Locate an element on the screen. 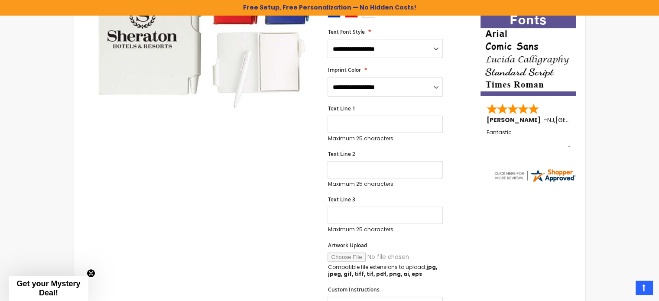 The height and width of the screenshot is (301, 659). span: Text Line 2 is located at coordinates (341, 154).